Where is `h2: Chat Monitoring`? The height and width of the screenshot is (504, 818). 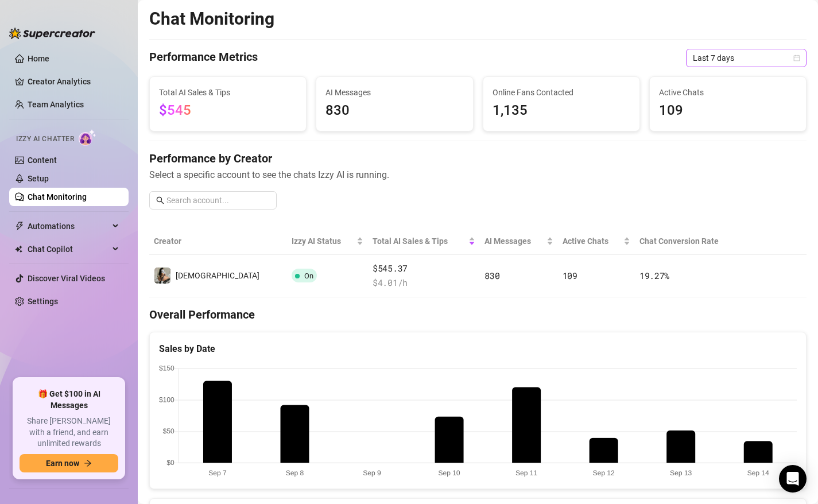 h2: Chat Monitoring is located at coordinates (212, 19).